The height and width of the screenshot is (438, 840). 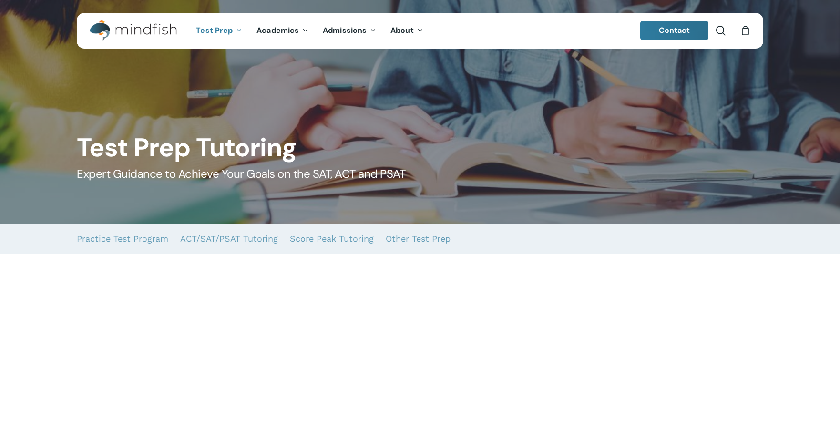 What do you see at coordinates (219, 31) in the screenshot?
I see `a: Test Prep` at bounding box center [219, 31].